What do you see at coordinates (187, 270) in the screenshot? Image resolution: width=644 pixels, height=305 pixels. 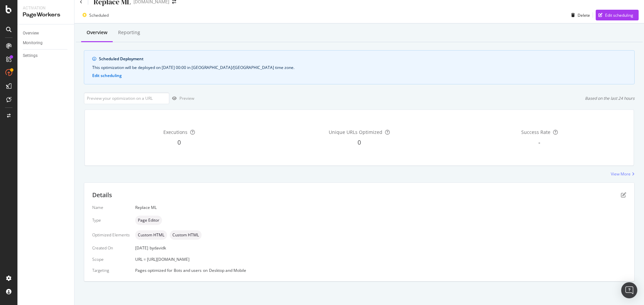 I see `div: Bots and users` at bounding box center [187, 270].